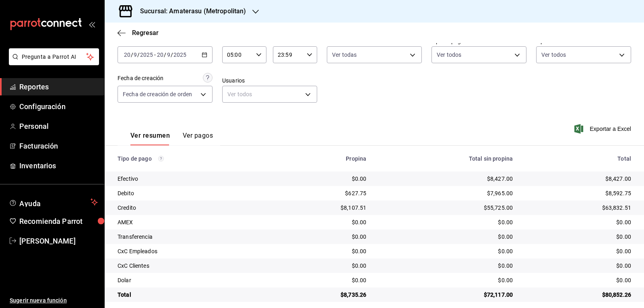 The height and width of the screenshot is (308, 644). Describe the element at coordinates (192, 193) in the screenshot. I see `div: Debito` at that location.